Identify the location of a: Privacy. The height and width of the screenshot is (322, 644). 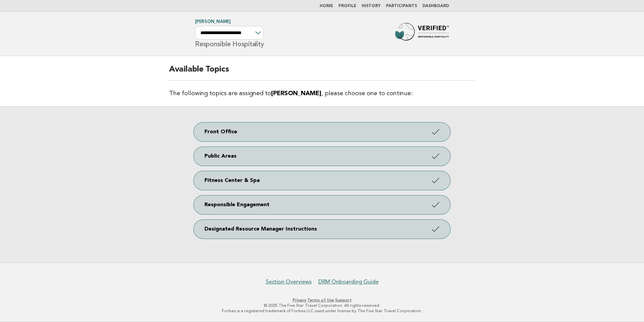
(300, 300).